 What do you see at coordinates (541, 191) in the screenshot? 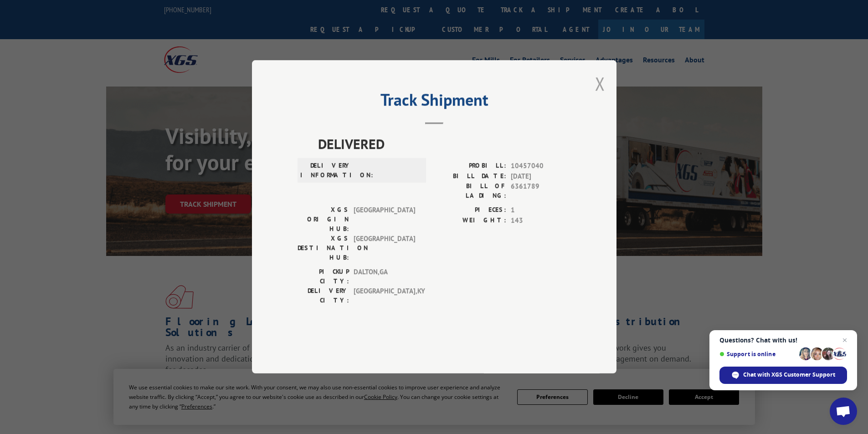
I see `span: 6361789` at bounding box center [541, 191].